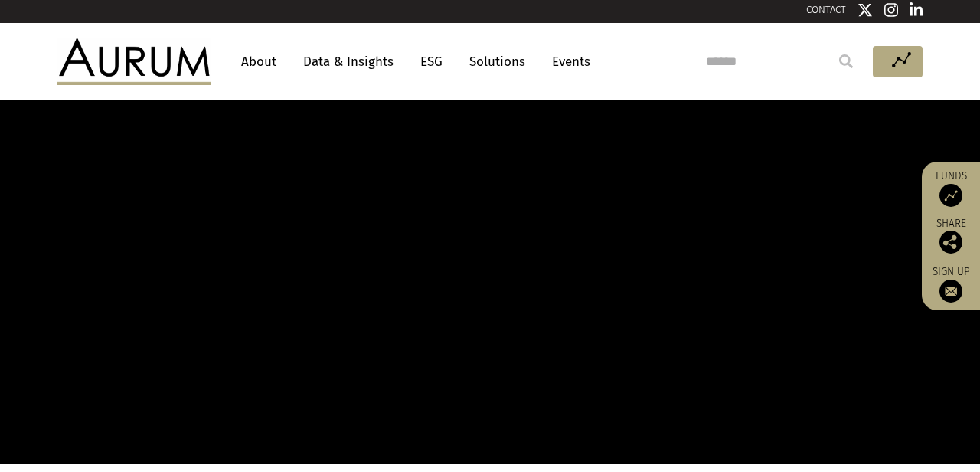 Image resolution: width=980 pixels, height=472 pixels. I want to click on a: Solutions, so click(497, 61).